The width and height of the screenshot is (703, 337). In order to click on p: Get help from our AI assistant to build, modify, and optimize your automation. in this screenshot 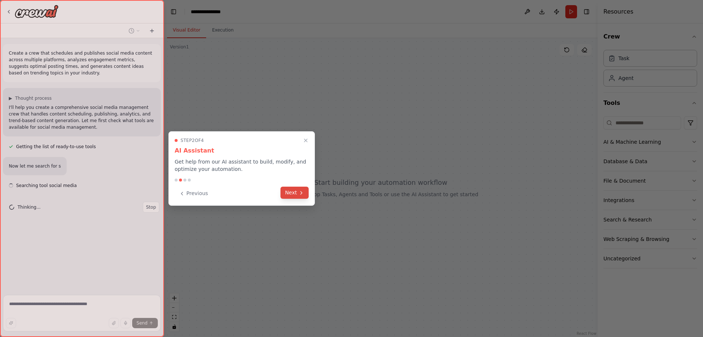, I will do `click(242, 165)`.